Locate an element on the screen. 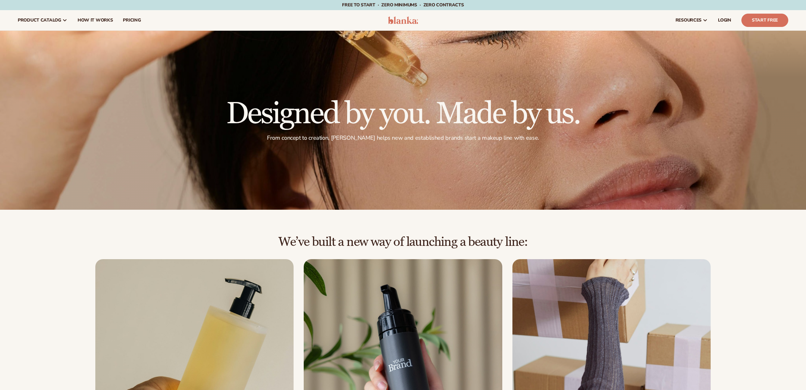 This screenshot has height=390, width=806. h2: We’ve built a new way of launching a beauty line: is located at coordinates (403, 242).